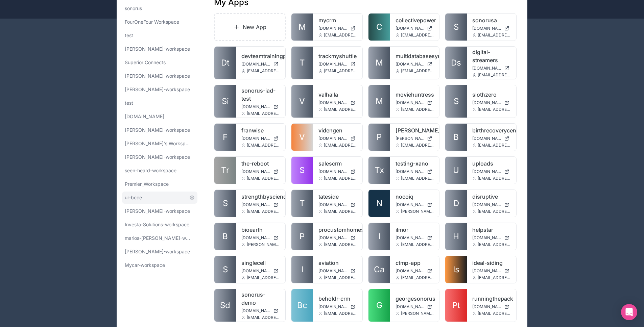  Describe the element at coordinates (414, 230) in the screenshot. I see `a: ilmor` at that location.